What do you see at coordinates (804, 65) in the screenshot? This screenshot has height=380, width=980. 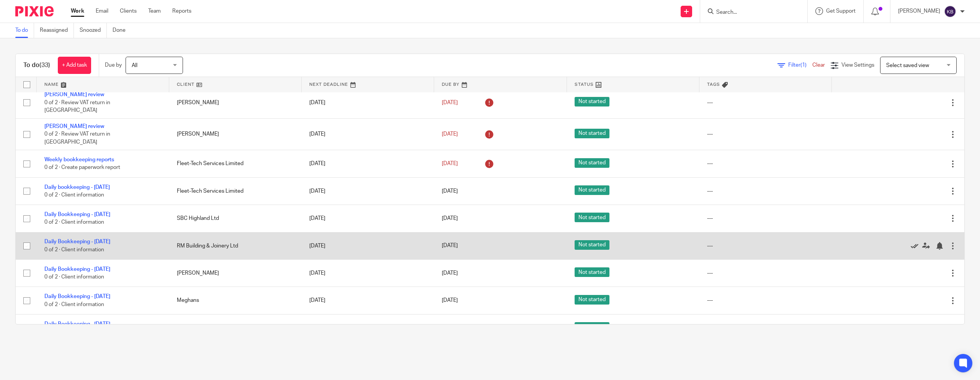 I see `span: (1)` at bounding box center [804, 65].